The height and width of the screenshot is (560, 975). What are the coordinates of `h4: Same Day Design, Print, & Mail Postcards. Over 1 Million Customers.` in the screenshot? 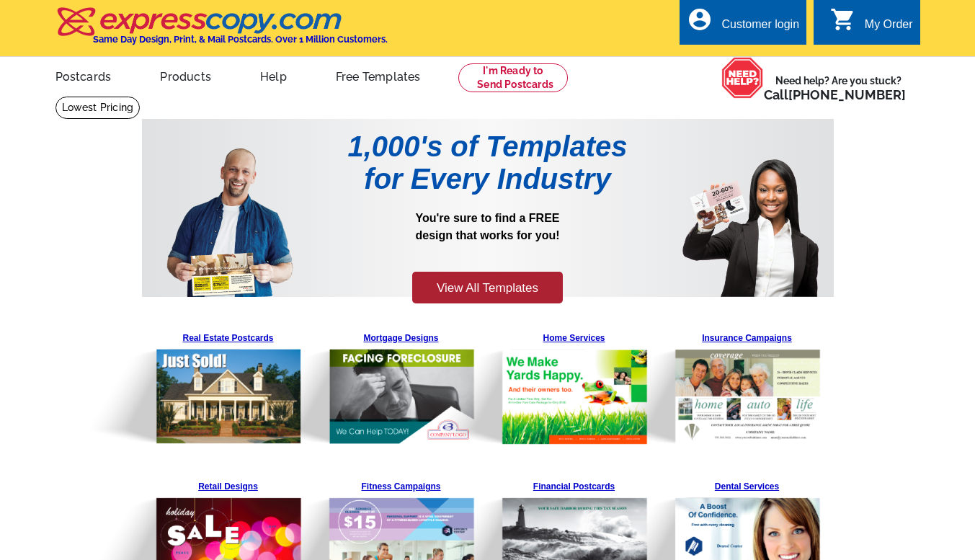 It's located at (240, 39).